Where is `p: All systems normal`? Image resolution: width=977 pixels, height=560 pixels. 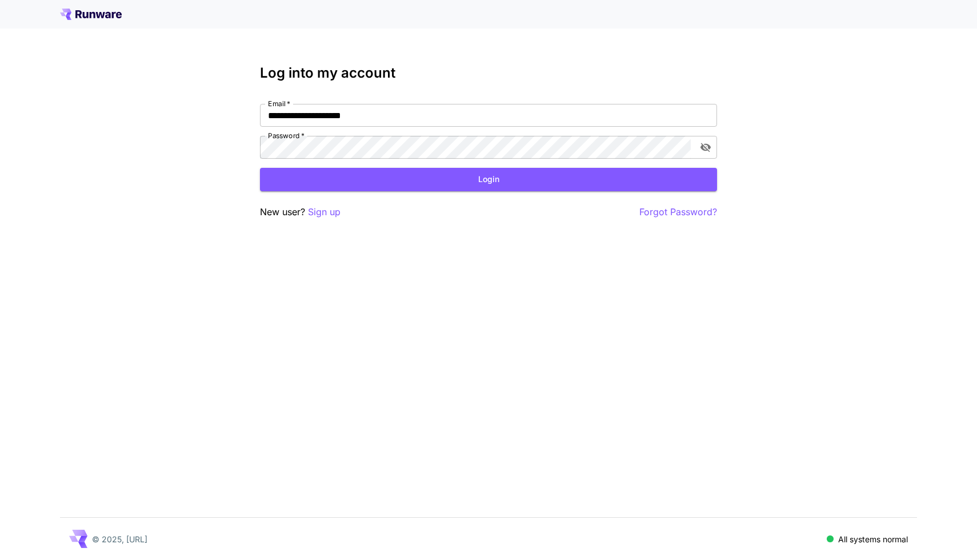
p: All systems normal is located at coordinates (873, 539).